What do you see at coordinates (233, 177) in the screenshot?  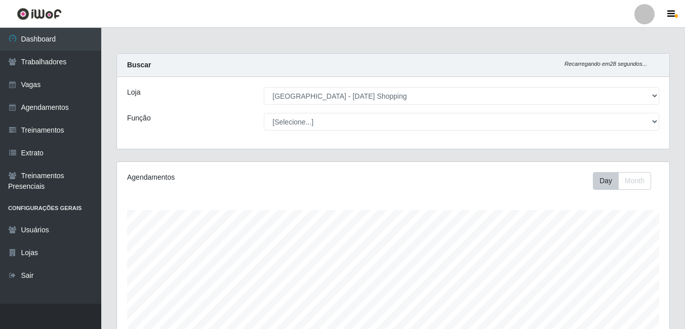 I see `div: Agendamentos` at bounding box center [233, 177].